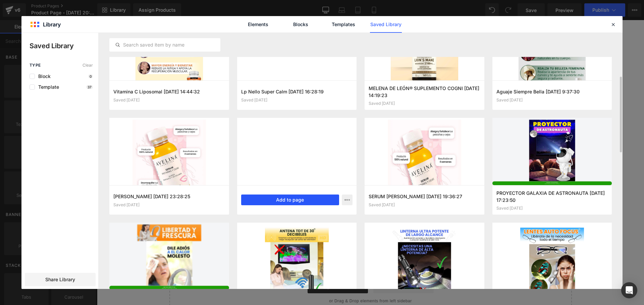 Image resolution: width=644 pixels, height=305 pixels. Describe the element at coordinates (374, 119) in the screenshot. I see `span: Add To Cart` at that location.